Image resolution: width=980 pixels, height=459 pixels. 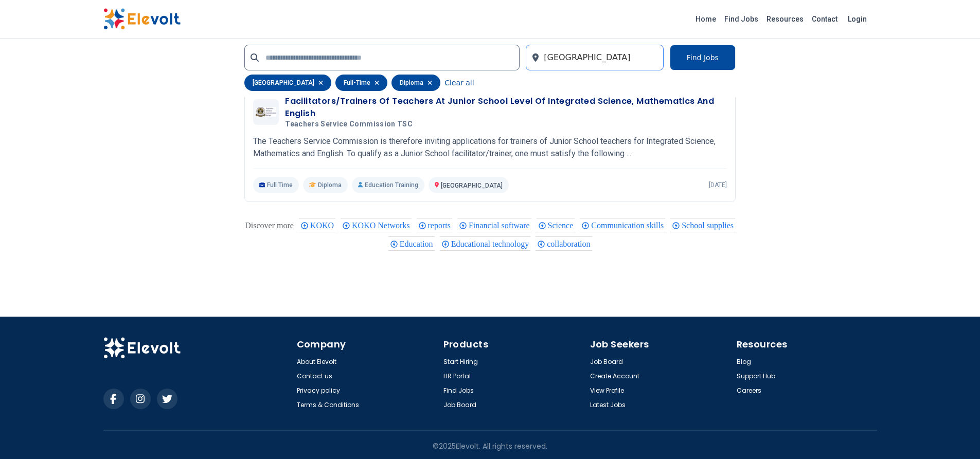 What do you see at coordinates (383, 225) in the screenshot?
I see `span: KOKO Networks` at bounding box center [383, 225].